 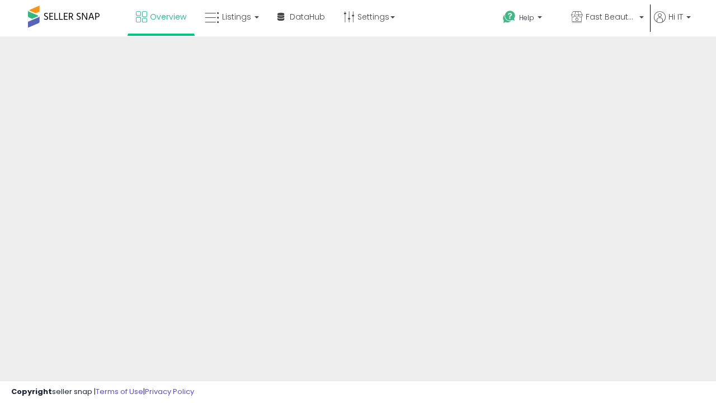 I want to click on span: Hi IT, so click(x=676, y=17).